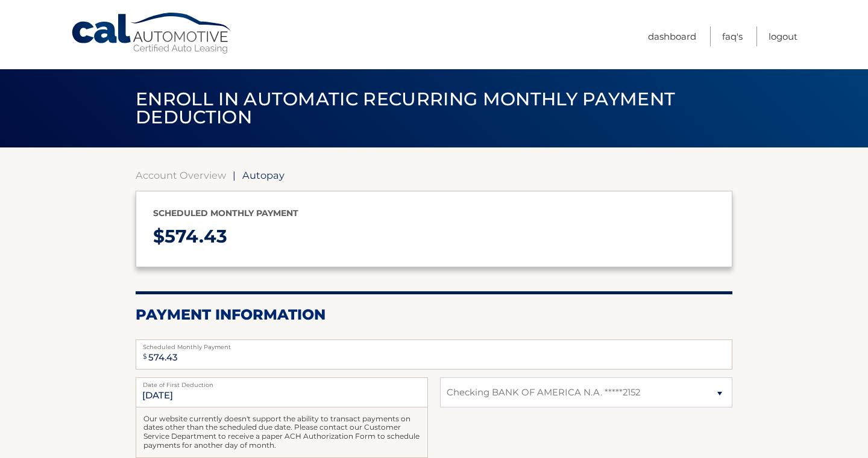 This screenshot has width=868, height=458. What do you see at coordinates (281, 433) in the screenshot?
I see `div: Our website currently doesn't support the ability to transact payments on dates other than the sc...` at bounding box center [281, 433].